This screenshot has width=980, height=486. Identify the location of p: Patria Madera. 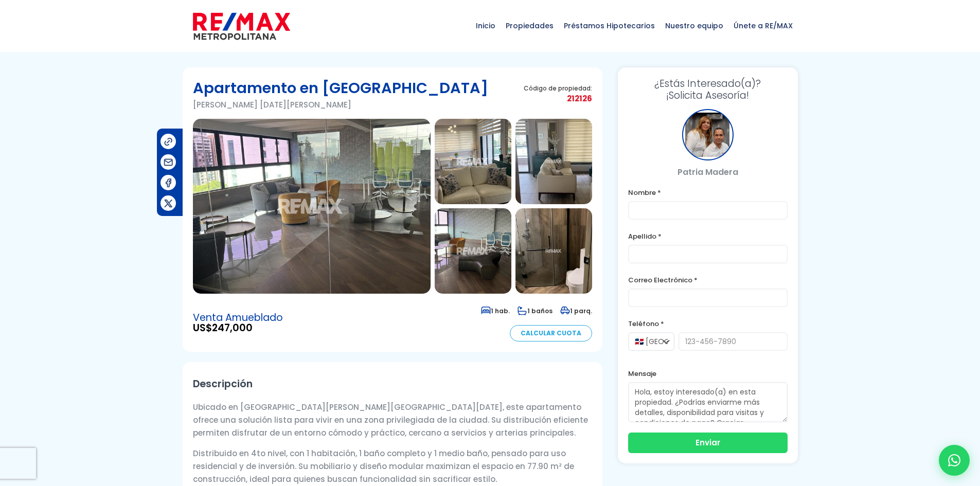
(707, 172).